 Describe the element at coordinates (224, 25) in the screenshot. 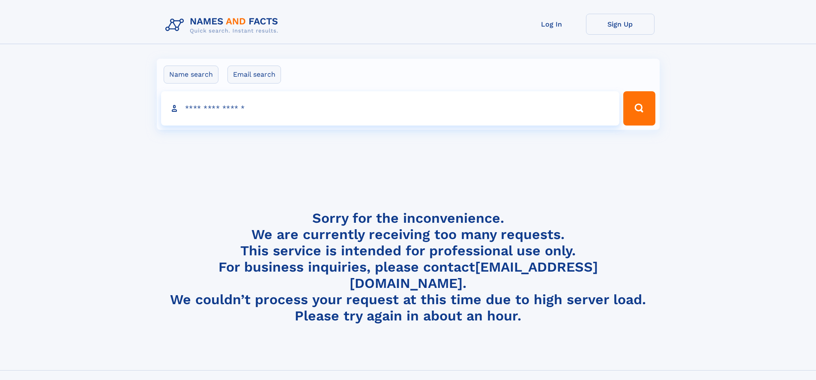

I see `img: Logo Names and Facts` at that location.